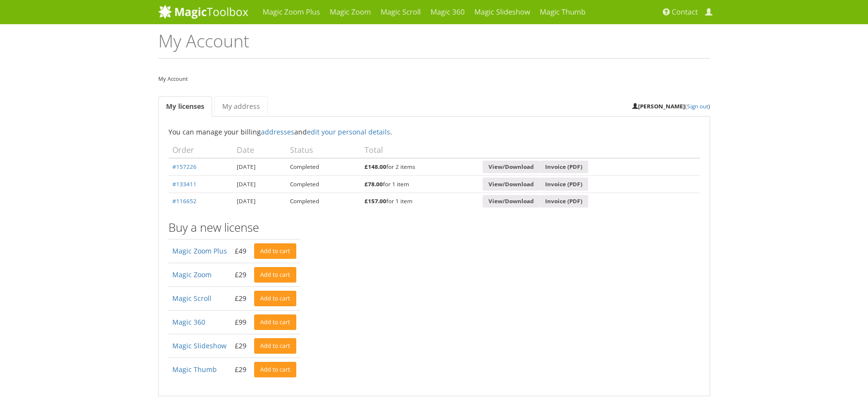  I want to click on a: #157226, so click(185, 166).